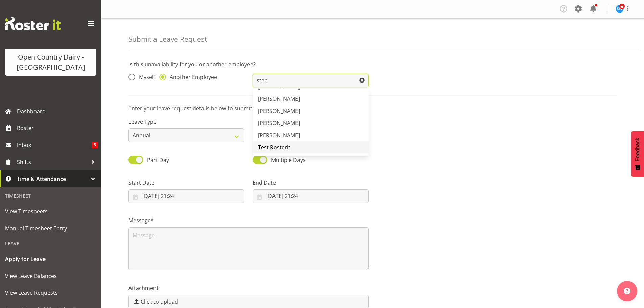 This screenshot has width=644, height=308. What do you see at coordinates (51, 276) in the screenshot?
I see `span: View Leave Balances` at bounding box center [51, 276].